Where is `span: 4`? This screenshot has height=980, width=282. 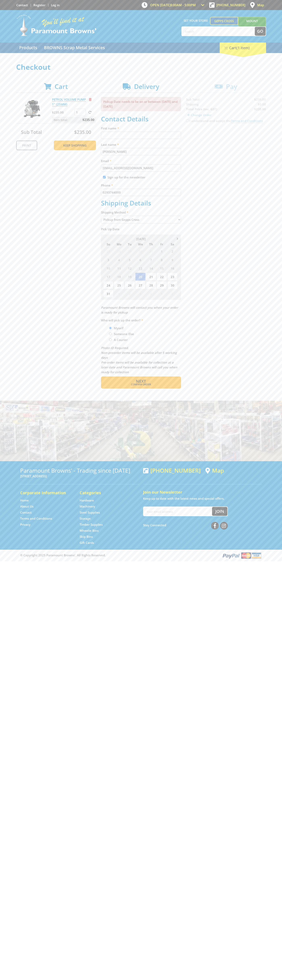
span: 4 is located at coordinates (119, 260).